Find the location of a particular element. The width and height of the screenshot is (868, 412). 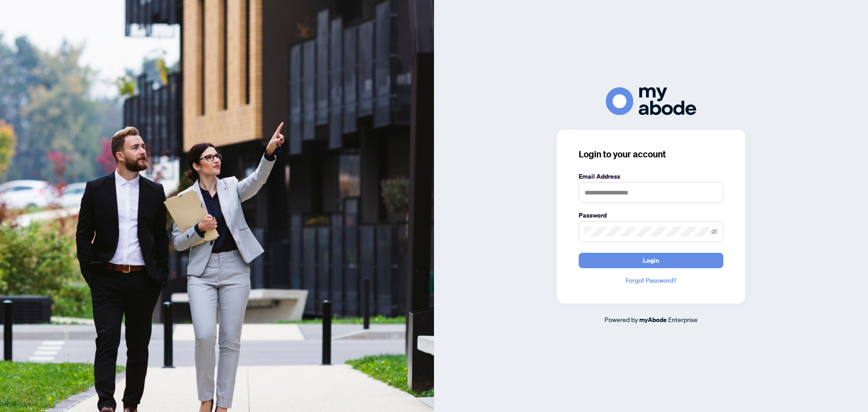

a: Forgot Password? is located at coordinates (651, 281).